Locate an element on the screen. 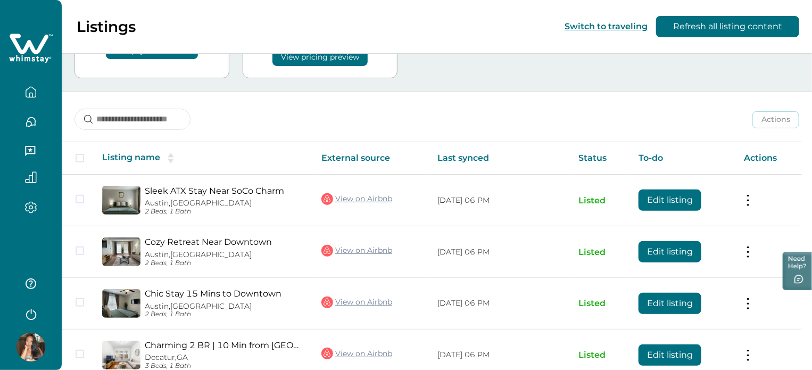 The height and width of the screenshot is (370, 812). th: Actions is located at coordinates (768, 158).